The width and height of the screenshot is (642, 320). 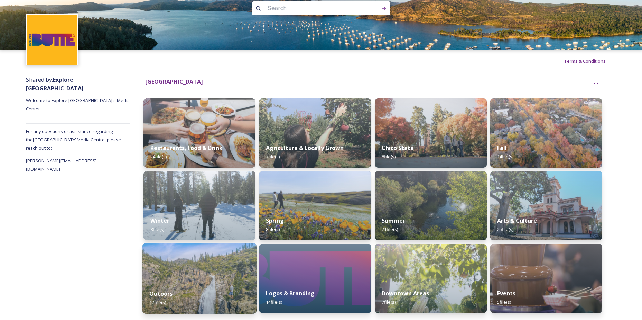 I want to click on img: Feather%2520Falls-Lukasz%252520Warzecha.jpg, so click(x=200, y=278).